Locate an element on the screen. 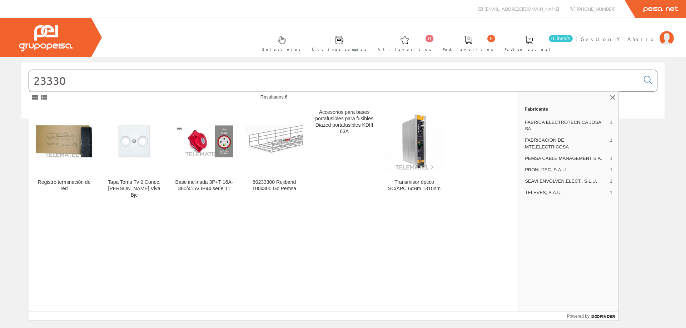 The width and height of the screenshot is (686, 328). span: Ped. favoritos is located at coordinates (468, 49).